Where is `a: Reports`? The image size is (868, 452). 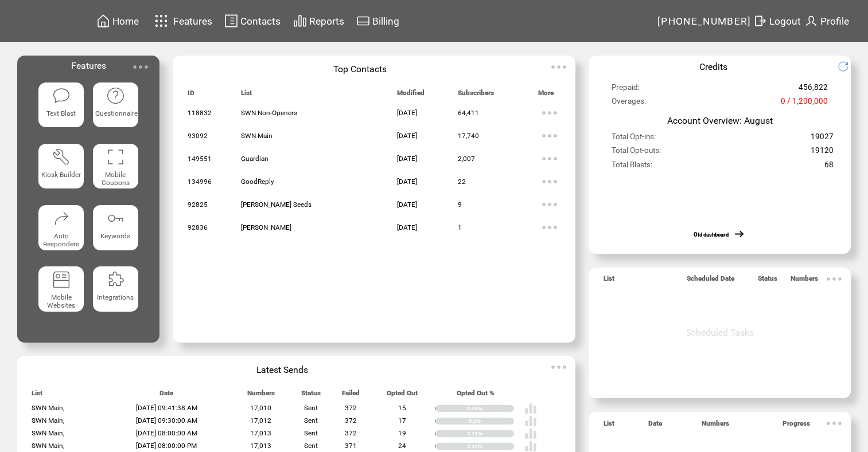
a: Reports is located at coordinates (319, 21).